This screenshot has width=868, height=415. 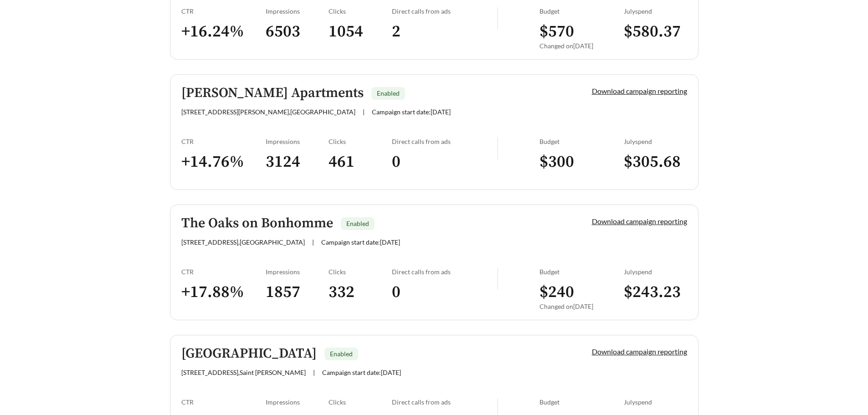 I want to click on h3: 6503, so click(x=297, y=31).